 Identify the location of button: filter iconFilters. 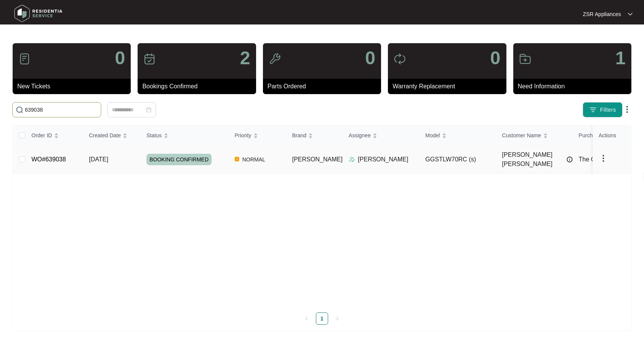
(602, 110).